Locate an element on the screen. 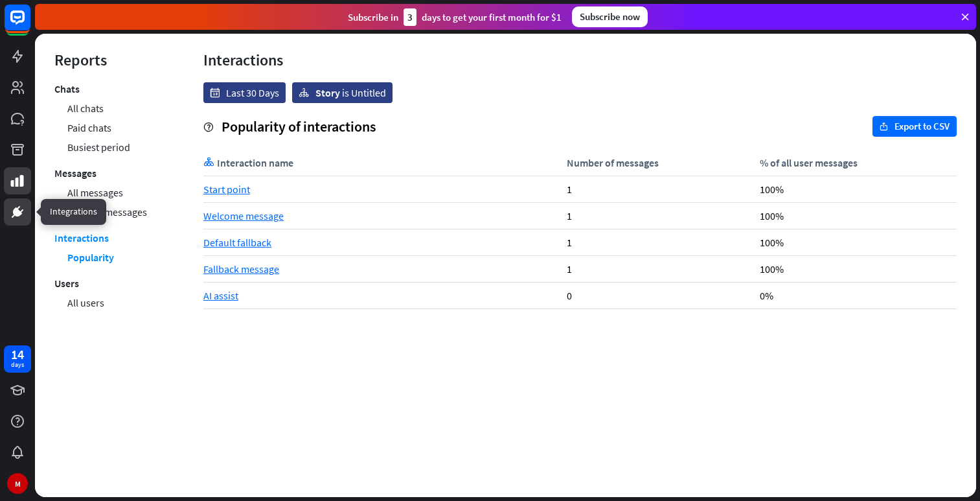 The image size is (980, 501). a: Chats is located at coordinates (67, 90).